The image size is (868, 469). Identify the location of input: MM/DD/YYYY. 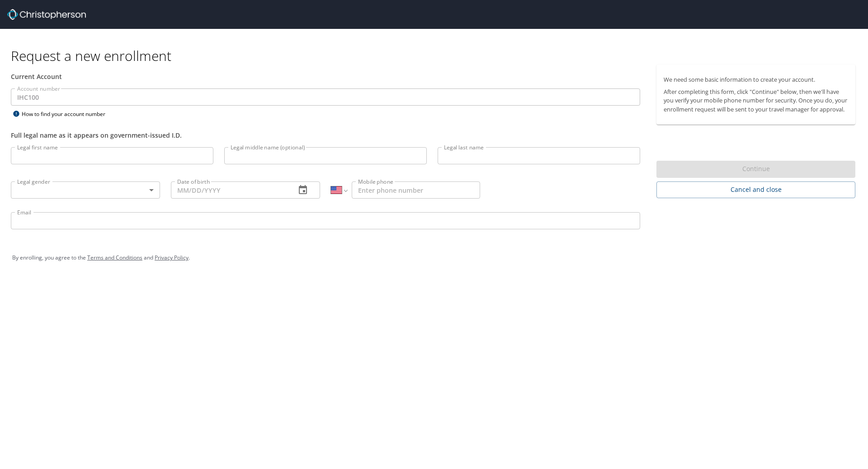
(230, 190).